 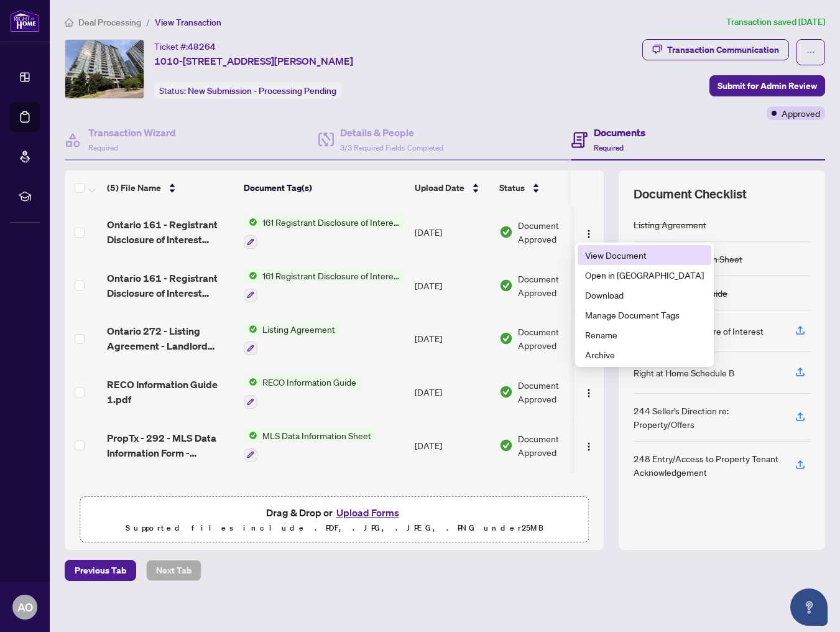 What do you see at coordinates (100, 570) in the screenshot?
I see `span: Previous Tab` at bounding box center [100, 570].